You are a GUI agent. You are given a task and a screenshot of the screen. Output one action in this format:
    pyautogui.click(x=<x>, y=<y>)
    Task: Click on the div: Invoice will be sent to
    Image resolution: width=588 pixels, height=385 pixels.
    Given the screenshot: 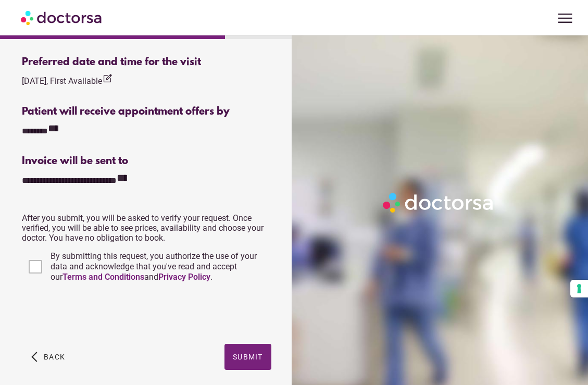 What is the action you would take?
    pyautogui.click(x=146, y=161)
    